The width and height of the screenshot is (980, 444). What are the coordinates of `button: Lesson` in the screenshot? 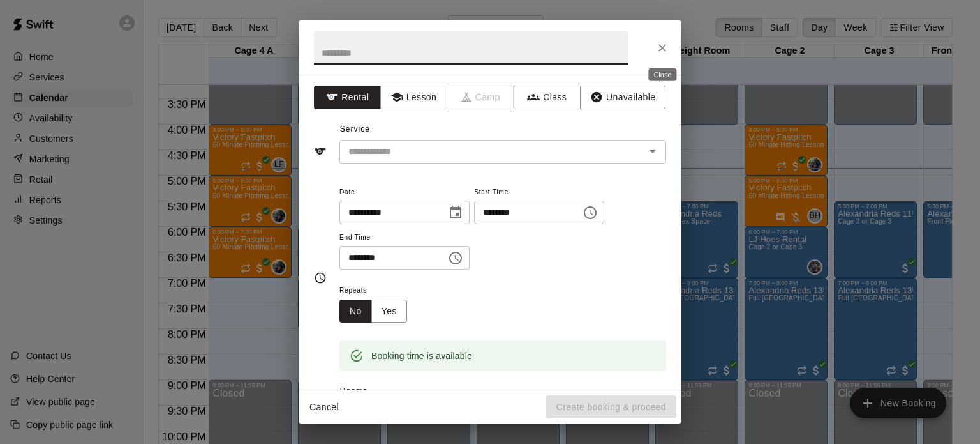 It's located at (413, 97).